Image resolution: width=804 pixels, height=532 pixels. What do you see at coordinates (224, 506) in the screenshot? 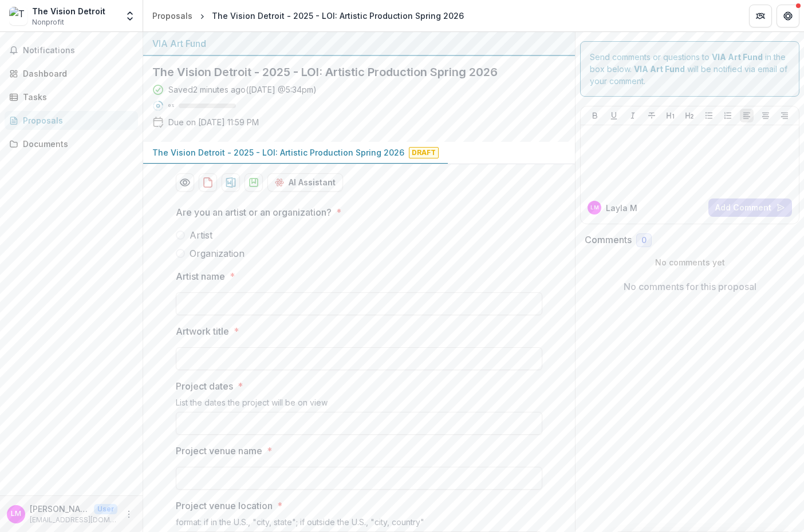
I see `p: Project venue location` at bounding box center [224, 506].